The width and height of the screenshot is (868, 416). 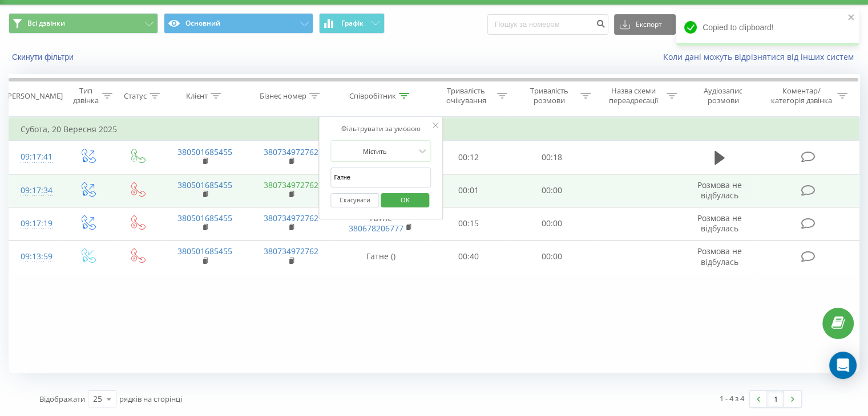 I want to click on td: 00:12, so click(x=468, y=157).